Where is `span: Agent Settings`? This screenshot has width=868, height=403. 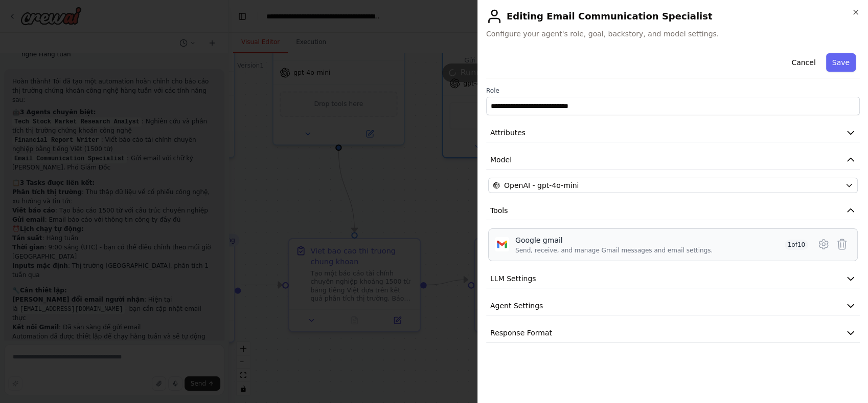 span: Agent Settings is located at coordinates (517, 306).